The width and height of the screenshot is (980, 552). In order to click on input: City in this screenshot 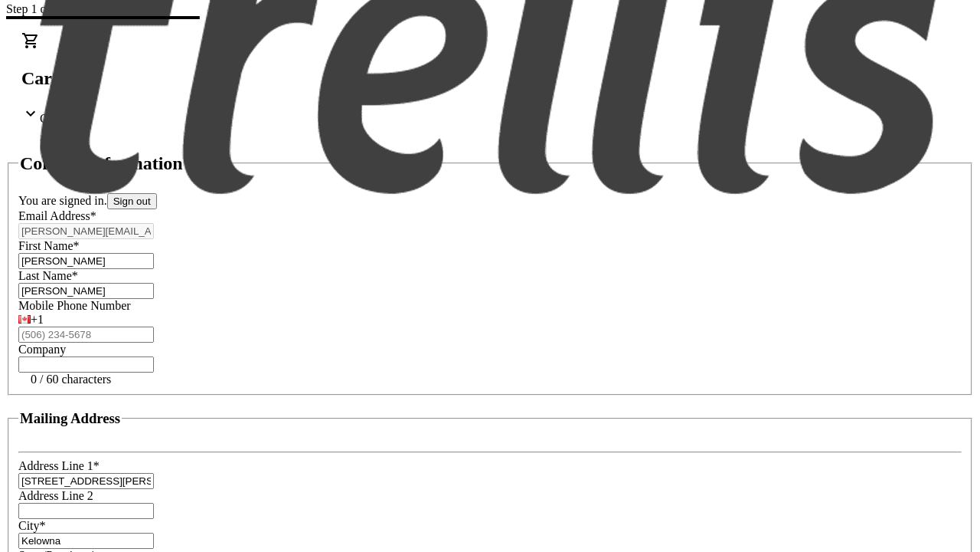, I will do `click(86, 540)`.